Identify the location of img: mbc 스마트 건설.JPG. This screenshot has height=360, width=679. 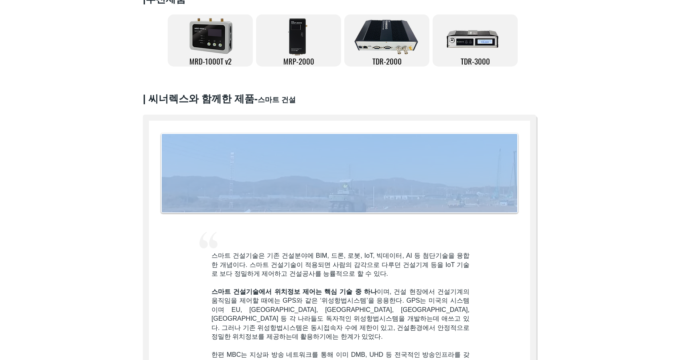
(340, 173).